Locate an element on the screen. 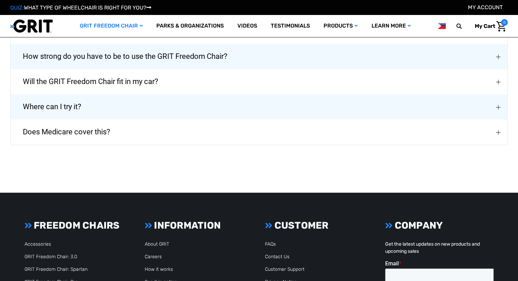  a: Careers is located at coordinates (153, 257).